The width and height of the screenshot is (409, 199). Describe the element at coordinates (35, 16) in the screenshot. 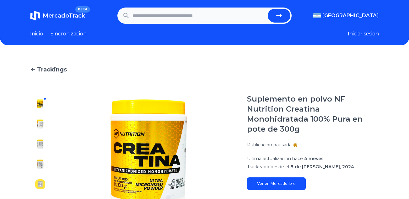

I see `img: MercadoTrack` at that location.